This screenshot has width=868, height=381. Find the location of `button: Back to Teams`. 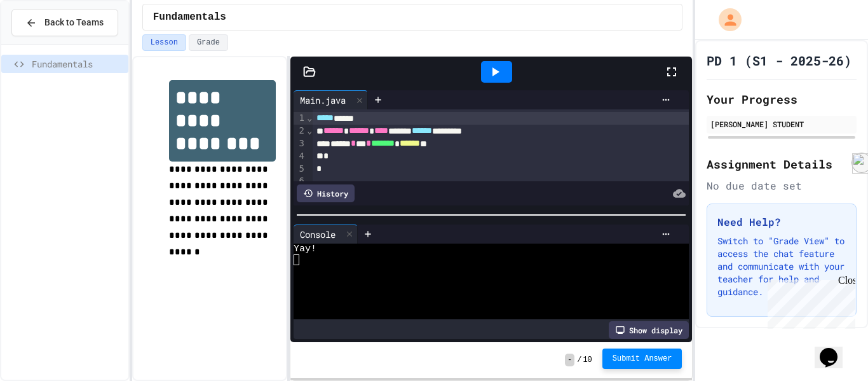

button: Back to Teams is located at coordinates (65, 22).